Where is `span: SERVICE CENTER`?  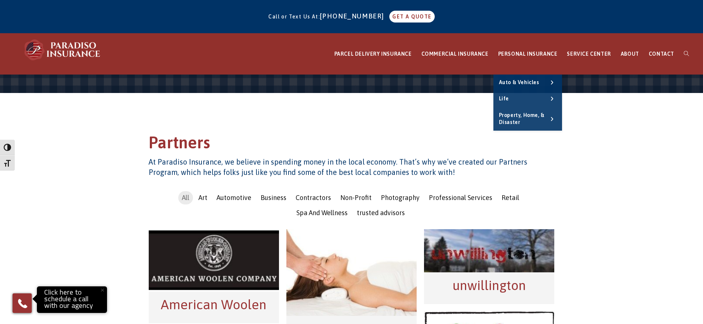
span: SERVICE CENTER is located at coordinates (588, 54).